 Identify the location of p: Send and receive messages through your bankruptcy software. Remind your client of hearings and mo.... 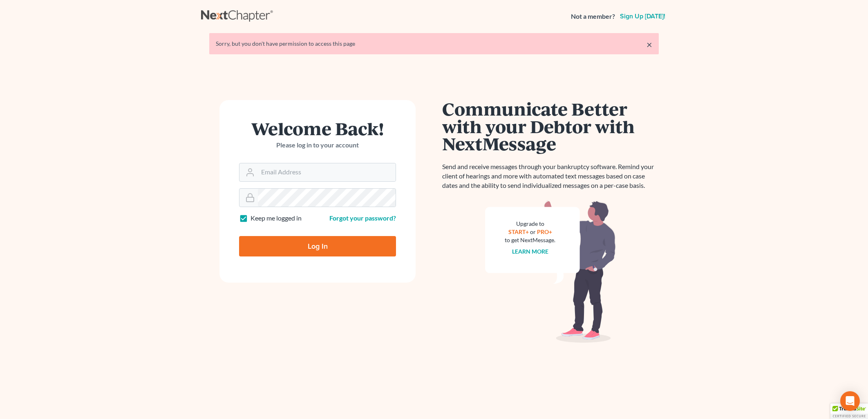
(551, 176).